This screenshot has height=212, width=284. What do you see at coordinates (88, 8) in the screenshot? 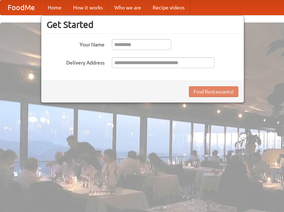
I see `a: How it works` at bounding box center [88, 8].